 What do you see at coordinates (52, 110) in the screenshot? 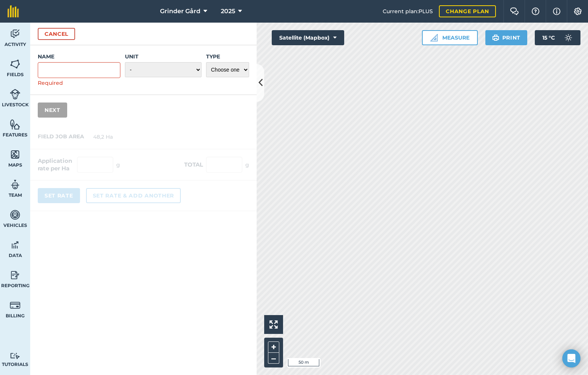
I see `button: Next` at bounding box center [52, 110].